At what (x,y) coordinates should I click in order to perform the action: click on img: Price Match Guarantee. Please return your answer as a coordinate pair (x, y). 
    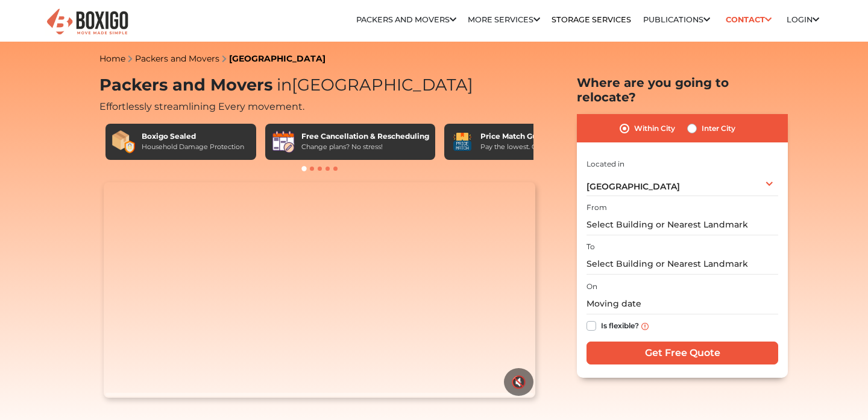
    Looking at the image, I should click on (462, 142).